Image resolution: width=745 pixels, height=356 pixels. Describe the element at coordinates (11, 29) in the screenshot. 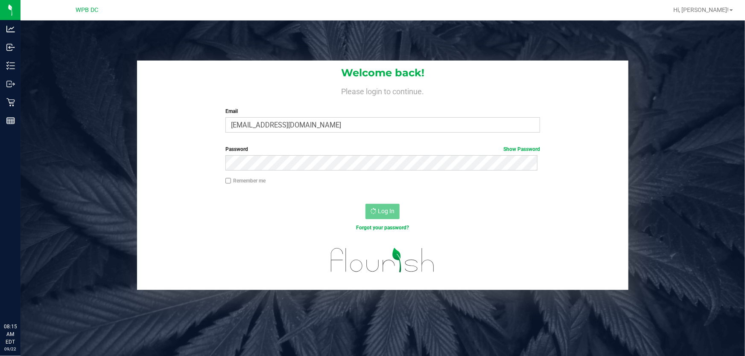

I see `inline-svg: Analytics` at that location.